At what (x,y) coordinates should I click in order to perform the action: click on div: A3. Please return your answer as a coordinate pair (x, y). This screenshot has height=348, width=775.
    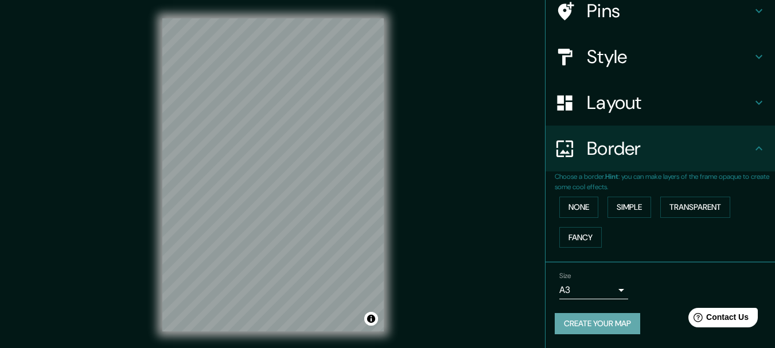
    Looking at the image, I should click on (594, 290).